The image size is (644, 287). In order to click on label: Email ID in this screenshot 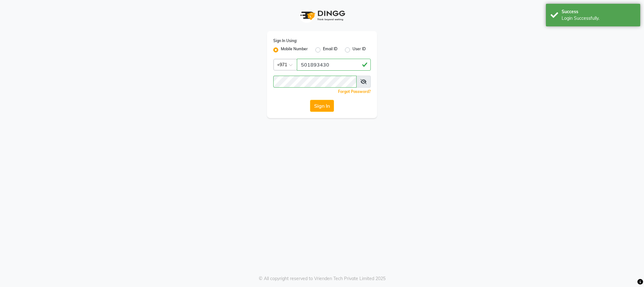, I will do `click(330, 50)`.